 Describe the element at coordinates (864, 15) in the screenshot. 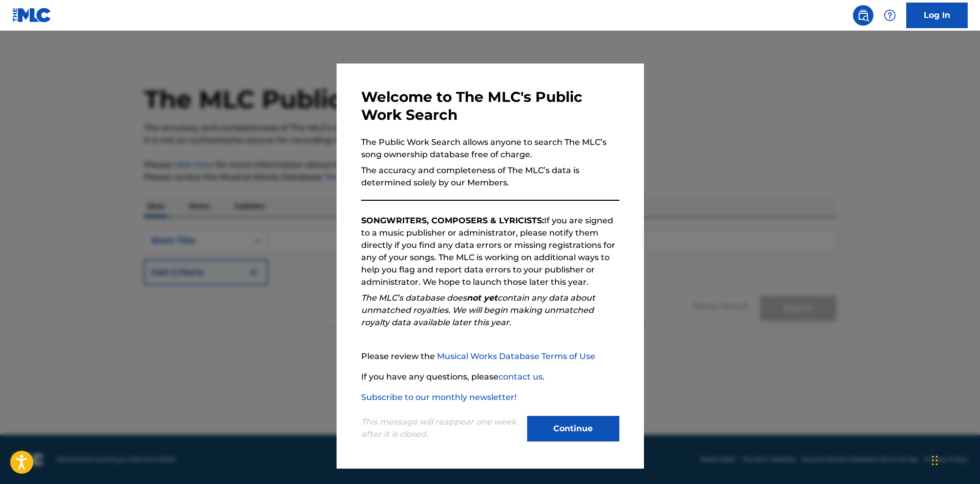

I see `img: search` at that location.